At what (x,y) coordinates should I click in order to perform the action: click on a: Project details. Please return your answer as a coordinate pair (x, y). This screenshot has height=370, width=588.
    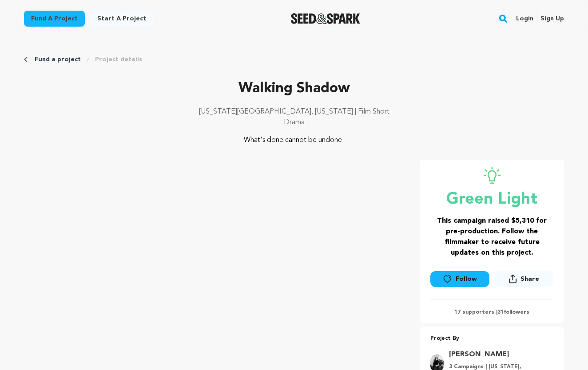
    Looking at the image, I should click on (118, 59).